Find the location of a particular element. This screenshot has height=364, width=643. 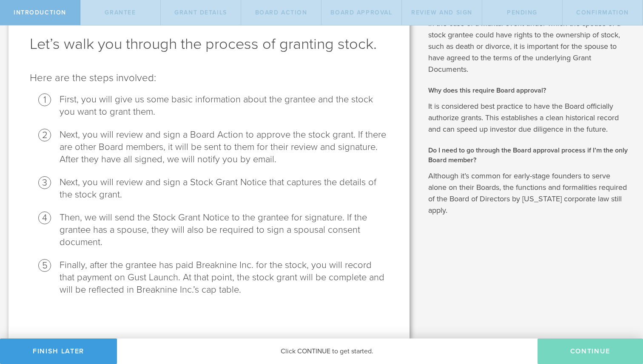

span: Grantee is located at coordinates (120, 12).